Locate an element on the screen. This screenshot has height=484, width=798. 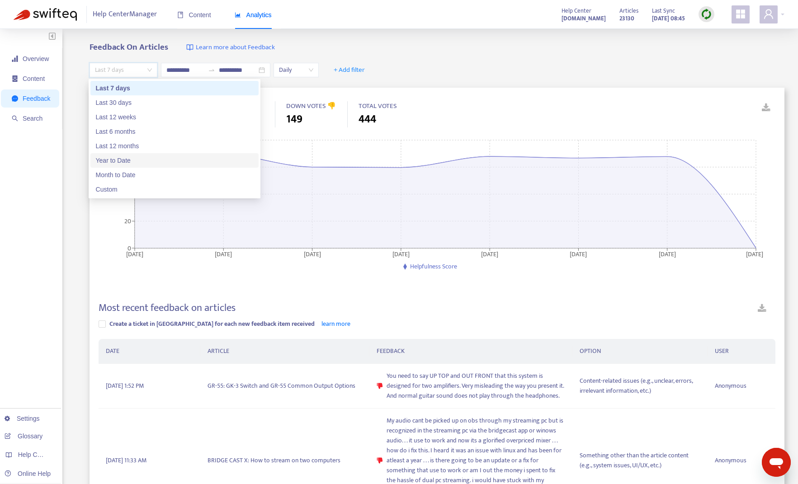
span: Search is located at coordinates (33, 119).